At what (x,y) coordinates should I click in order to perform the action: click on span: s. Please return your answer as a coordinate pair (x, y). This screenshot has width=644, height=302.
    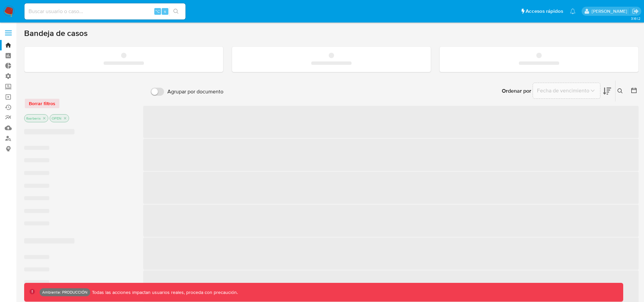
    Looking at the image, I should click on (165, 11).